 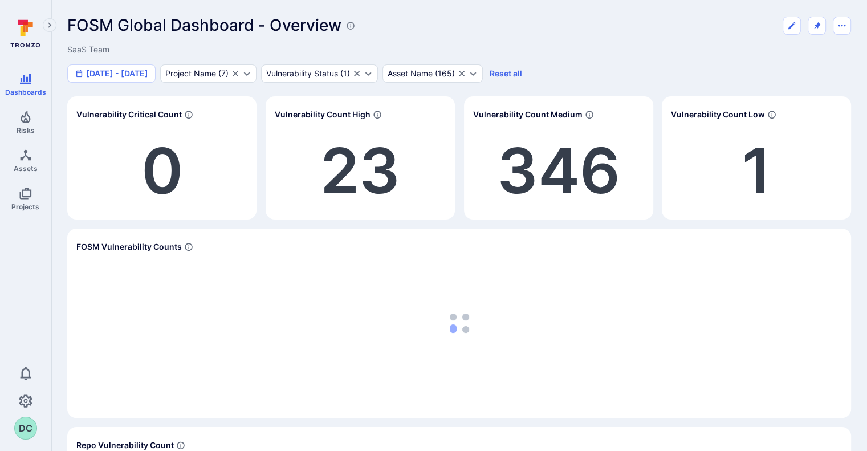 What do you see at coordinates (792, 26) in the screenshot?
I see `button: Edit dashboard` at bounding box center [792, 26].